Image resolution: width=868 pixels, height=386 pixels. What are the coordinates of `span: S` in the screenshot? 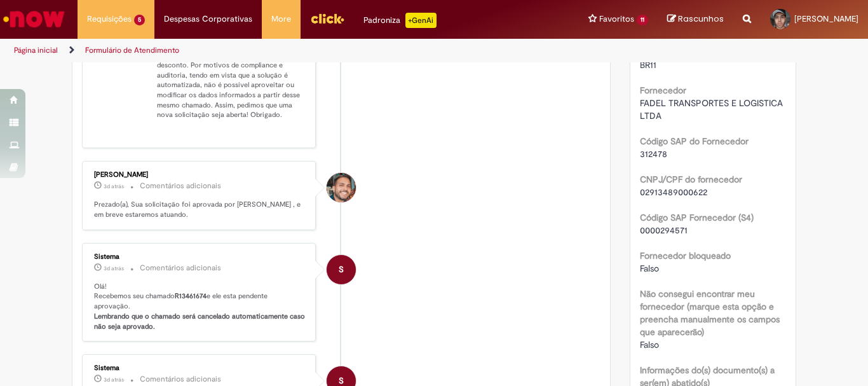 It's located at (341, 270).